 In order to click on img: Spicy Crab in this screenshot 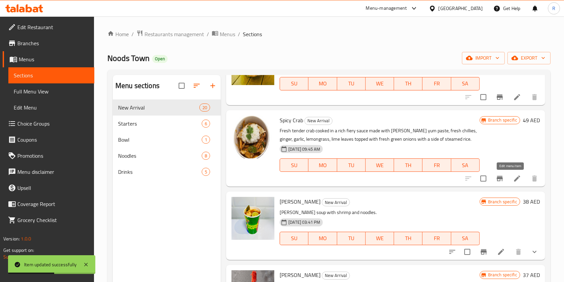, I will do `click(253, 137)`.